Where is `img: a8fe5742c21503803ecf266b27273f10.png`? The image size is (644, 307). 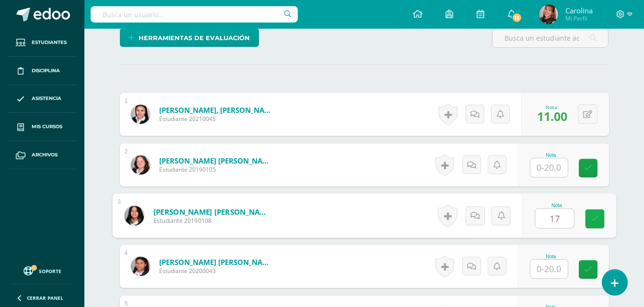
img: a8fe5742c21503803ecf266b27273f10.png is located at coordinates (140, 114).